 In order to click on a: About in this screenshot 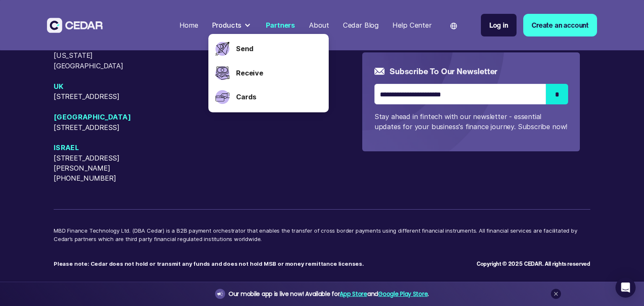, I will do `click(319, 25)`.